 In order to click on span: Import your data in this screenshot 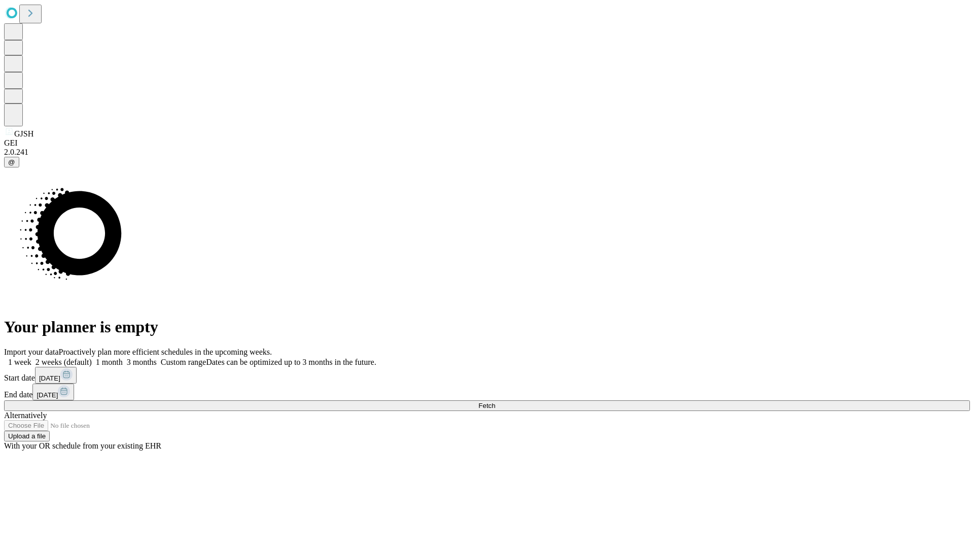, I will do `click(31, 352)`.